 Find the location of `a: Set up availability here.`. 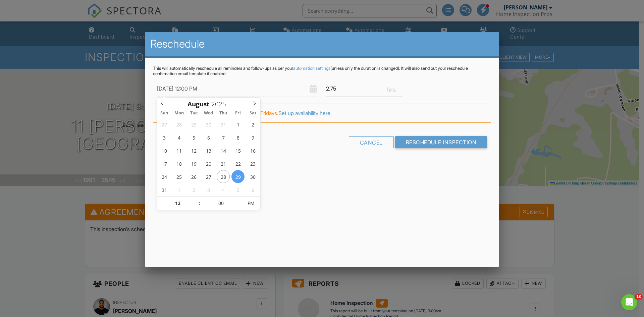

a: Set up availability here. is located at coordinates (305, 113).